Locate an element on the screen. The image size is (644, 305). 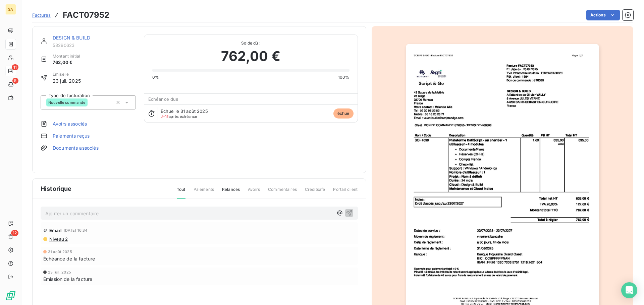
span: Nouvelle commande is located at coordinates (67, 102).